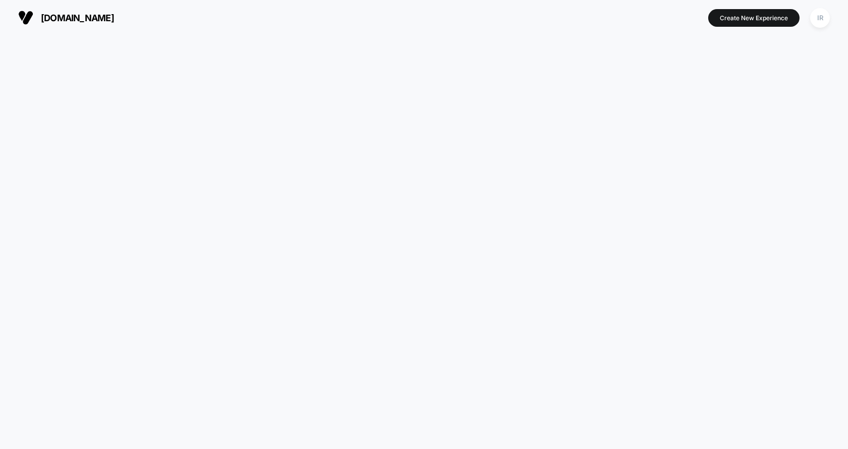 The width and height of the screenshot is (848, 449). I want to click on img: Visually logo, so click(26, 18).